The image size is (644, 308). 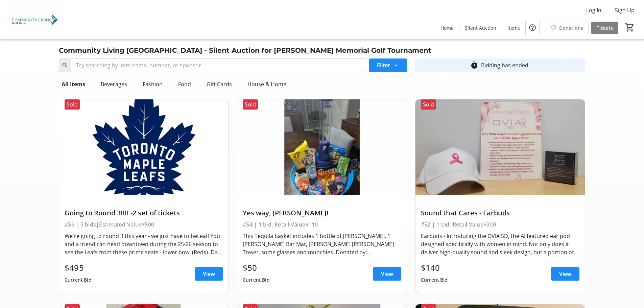 What do you see at coordinates (514, 28) in the screenshot?
I see `a: Items` at bounding box center [514, 28].